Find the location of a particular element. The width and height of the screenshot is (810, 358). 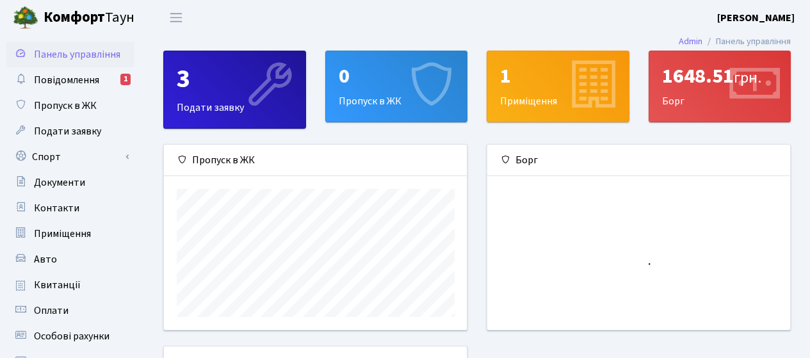

a: Документи is located at coordinates (70, 182).